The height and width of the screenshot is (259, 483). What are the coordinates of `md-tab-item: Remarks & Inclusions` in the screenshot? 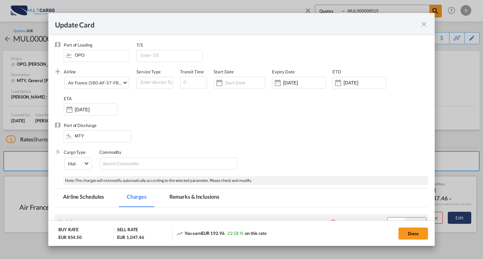 It's located at (194, 198).